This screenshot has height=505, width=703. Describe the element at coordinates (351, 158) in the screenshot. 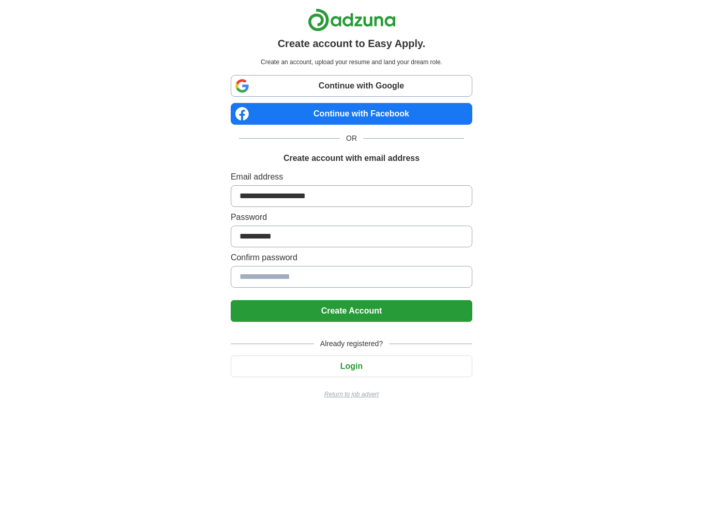

I see `h1: Create account with email address` at that location.